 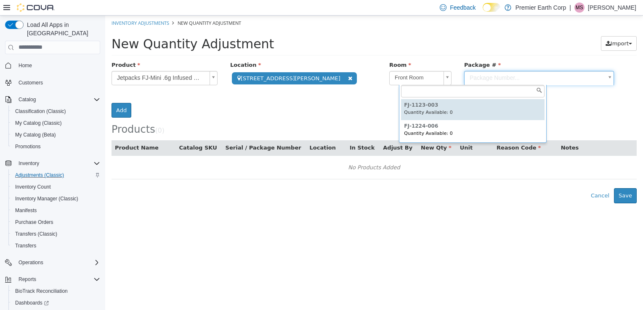 I want to click on button: My Catalog (Classic), so click(x=56, y=123).